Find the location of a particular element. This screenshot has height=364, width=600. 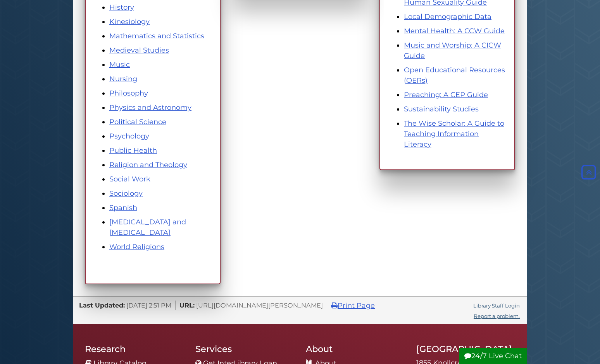

span: URL: is located at coordinates (187, 305).